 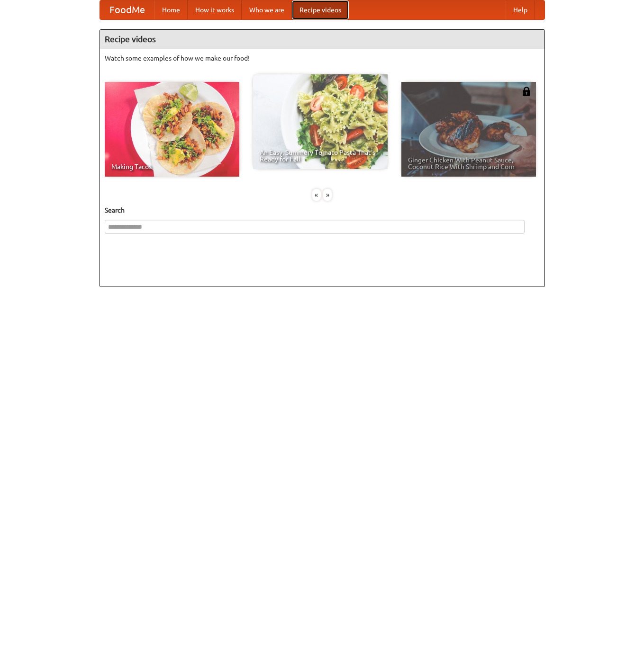 What do you see at coordinates (127, 10) in the screenshot?
I see `a: FoodMe` at bounding box center [127, 10].